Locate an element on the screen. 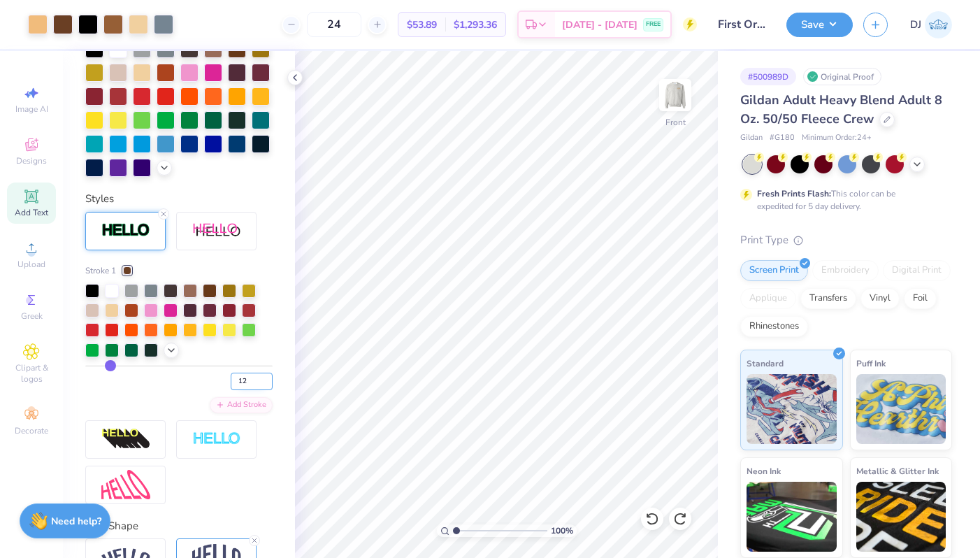  div: Foil is located at coordinates (920, 298).